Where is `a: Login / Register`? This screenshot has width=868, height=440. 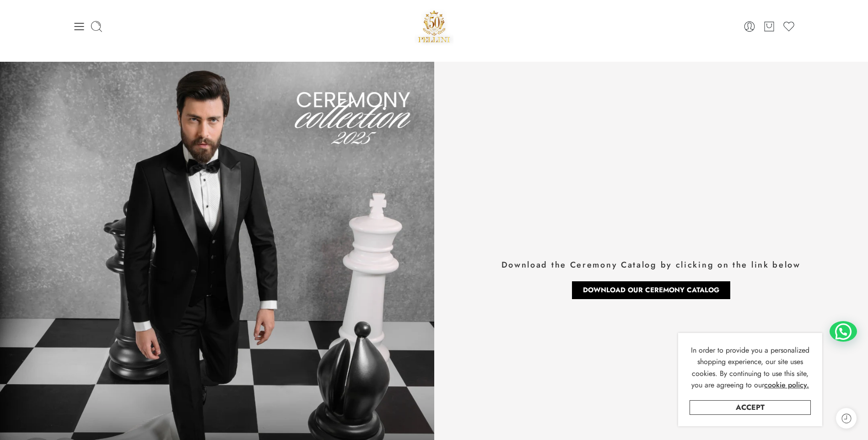
a: Login / Register is located at coordinates (749, 27).